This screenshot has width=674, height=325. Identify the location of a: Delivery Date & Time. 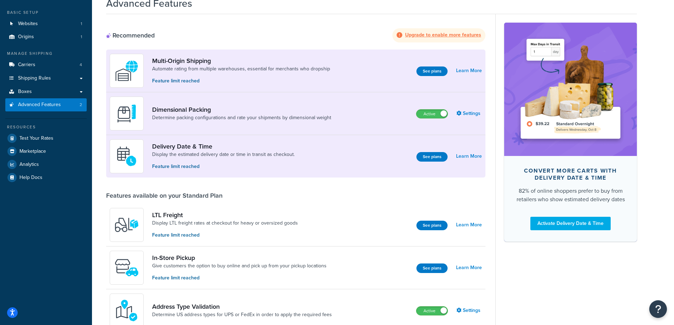
(223, 146).